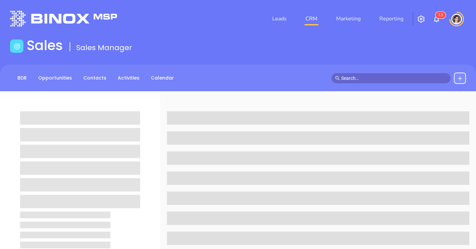  What do you see at coordinates (421, 19) in the screenshot?
I see `img: iconSetting` at bounding box center [421, 19].